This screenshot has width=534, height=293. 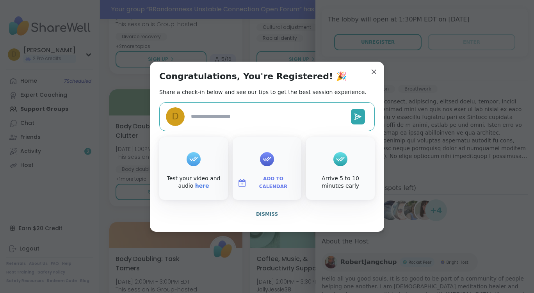 What do you see at coordinates (202, 186) in the screenshot?
I see `a: here` at bounding box center [202, 186].